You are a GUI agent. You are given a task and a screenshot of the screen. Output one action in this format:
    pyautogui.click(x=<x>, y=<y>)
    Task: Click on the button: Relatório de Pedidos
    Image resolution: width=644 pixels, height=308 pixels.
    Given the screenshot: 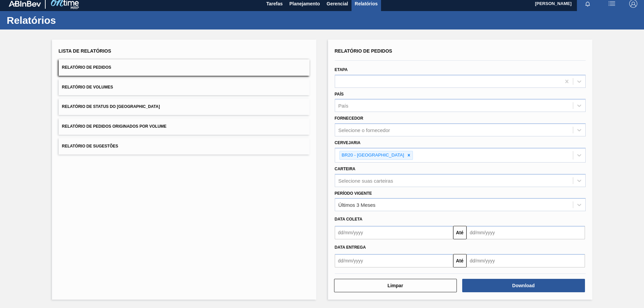 What is the action you would take?
    pyautogui.click(x=184, y=67)
    